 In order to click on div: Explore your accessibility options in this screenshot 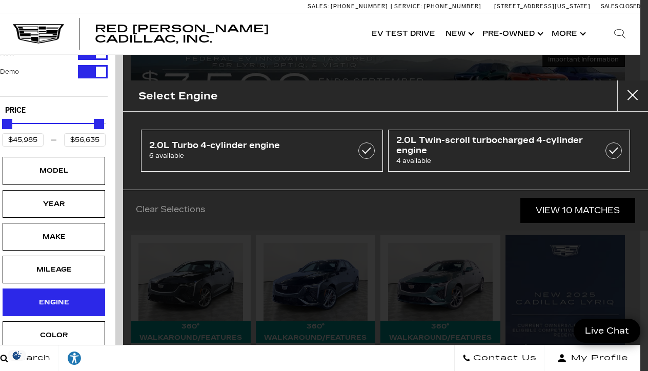, I will do `click(74, 359)`.